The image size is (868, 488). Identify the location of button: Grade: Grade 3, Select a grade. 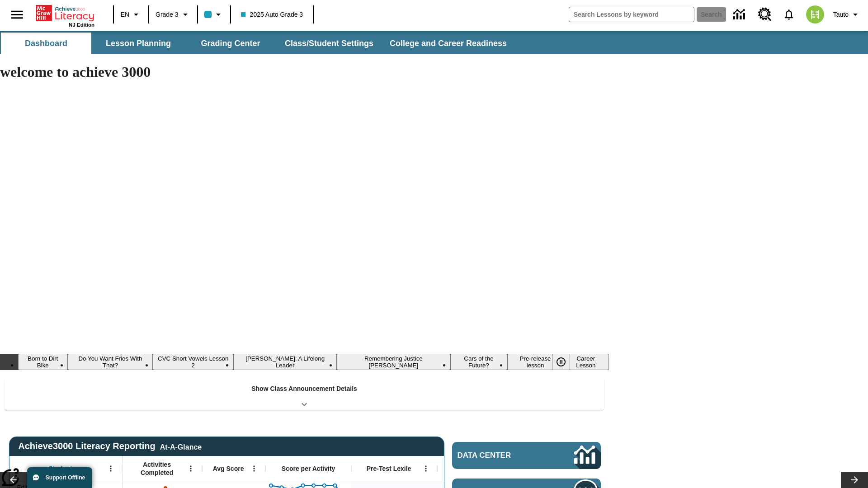
(173, 15).